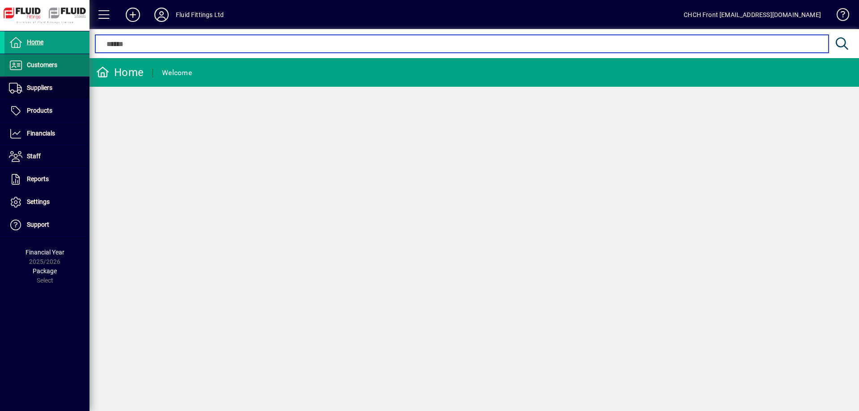 The image size is (859, 411). What do you see at coordinates (120, 72) in the screenshot?
I see `div: Home` at bounding box center [120, 72].